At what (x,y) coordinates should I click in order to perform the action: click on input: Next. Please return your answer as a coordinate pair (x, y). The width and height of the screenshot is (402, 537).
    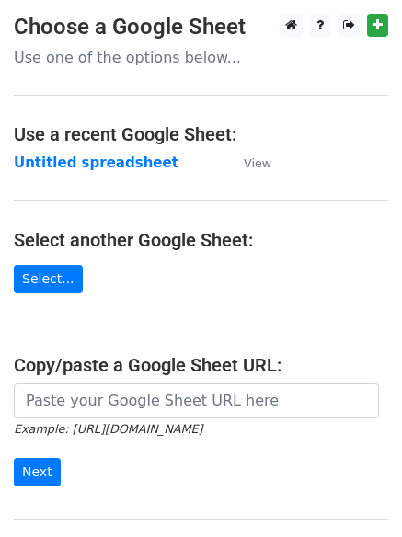
    Looking at the image, I should click on (37, 472).